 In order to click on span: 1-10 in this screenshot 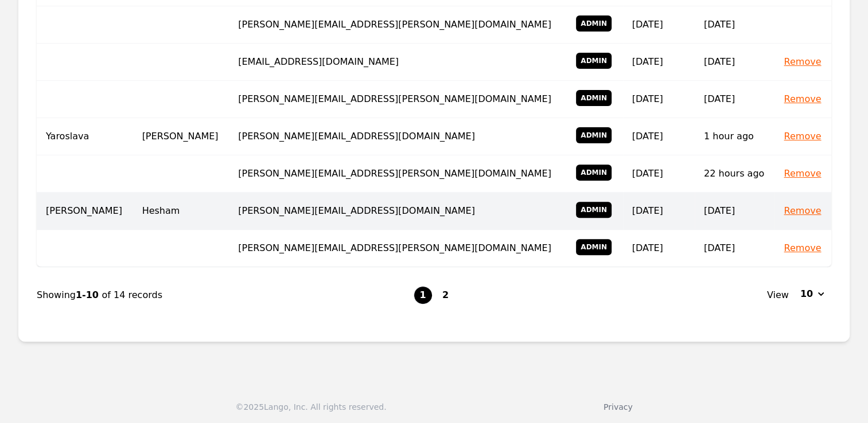, I will do `click(89, 295)`.